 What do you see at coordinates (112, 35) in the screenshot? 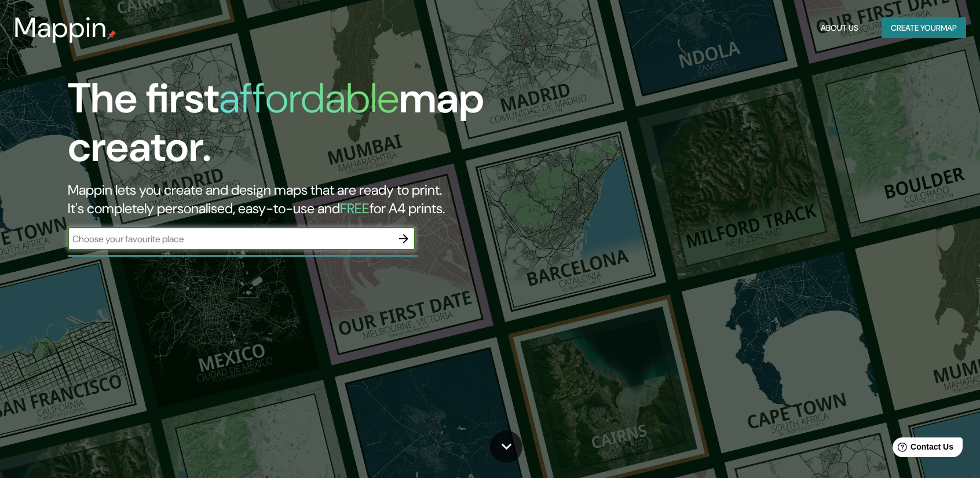
I see `img: mappin-pin` at bounding box center [112, 35].